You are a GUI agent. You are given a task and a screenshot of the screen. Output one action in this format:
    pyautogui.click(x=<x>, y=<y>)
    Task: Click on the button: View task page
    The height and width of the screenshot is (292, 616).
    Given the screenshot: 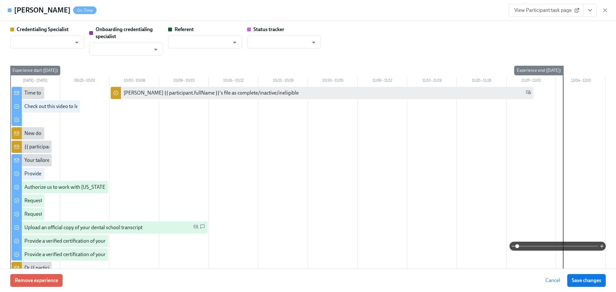 What is the action you would take?
    pyautogui.click(x=590, y=10)
    